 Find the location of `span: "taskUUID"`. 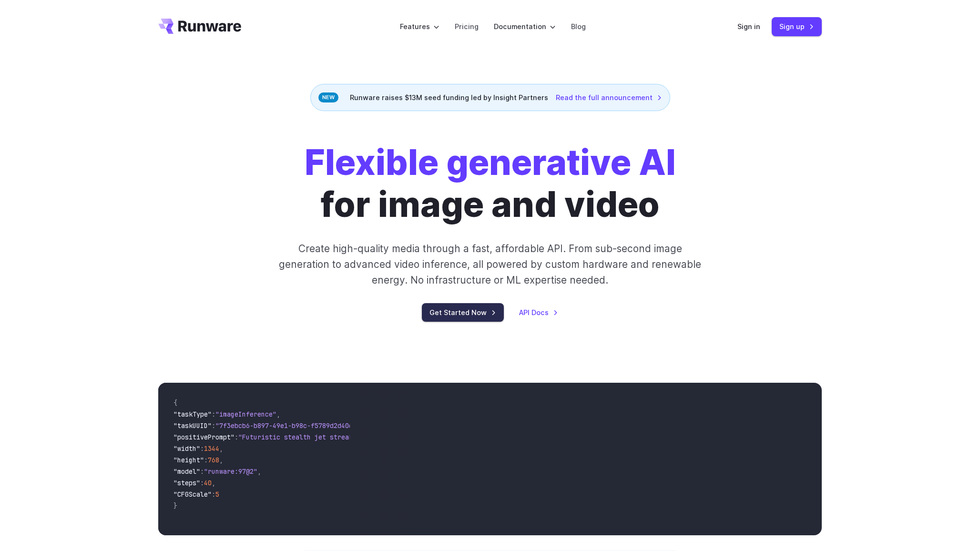

span: "taskUUID" is located at coordinates (193, 425).